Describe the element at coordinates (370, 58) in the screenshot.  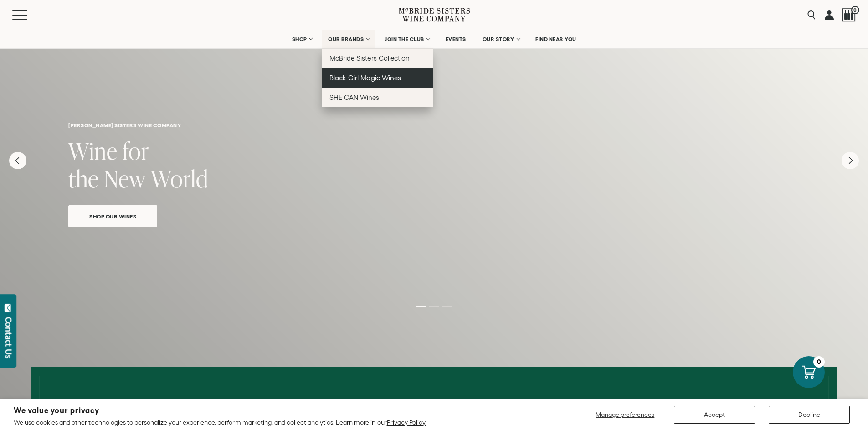
I see `span: McBride Sisters Collection` at that location.